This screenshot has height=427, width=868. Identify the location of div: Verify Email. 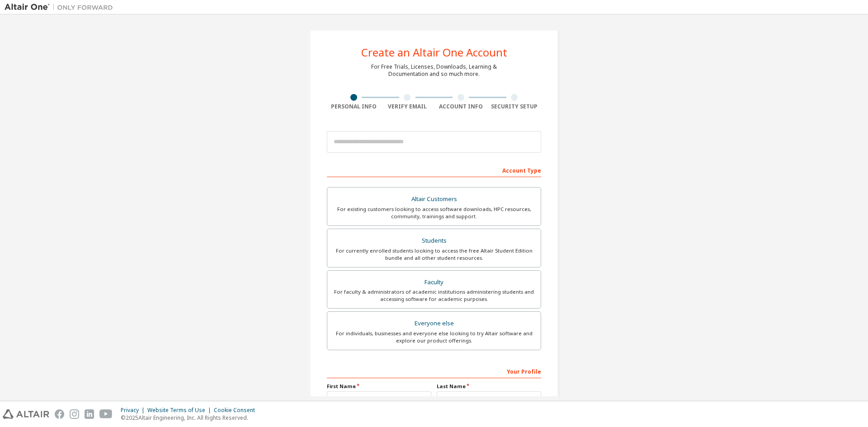
(408, 106).